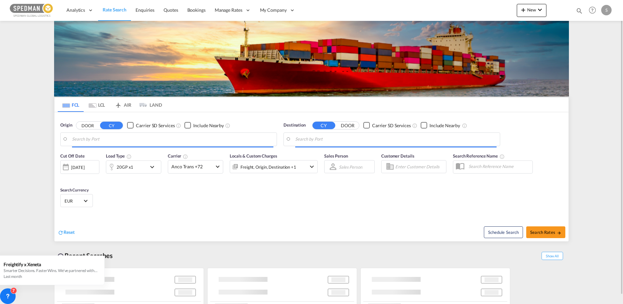 The width and height of the screenshot is (623, 304). Describe the element at coordinates (559, 233) in the screenshot. I see `md-icon: icon-arrow-right` at that location.